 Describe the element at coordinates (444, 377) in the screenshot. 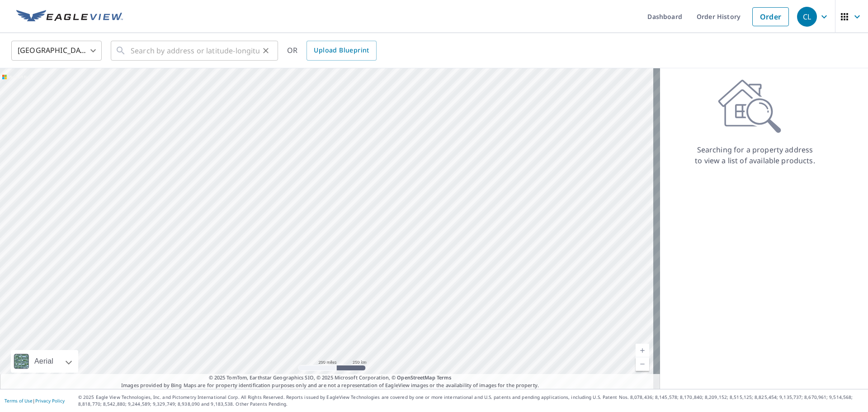

I see `a: Terms` at that location.